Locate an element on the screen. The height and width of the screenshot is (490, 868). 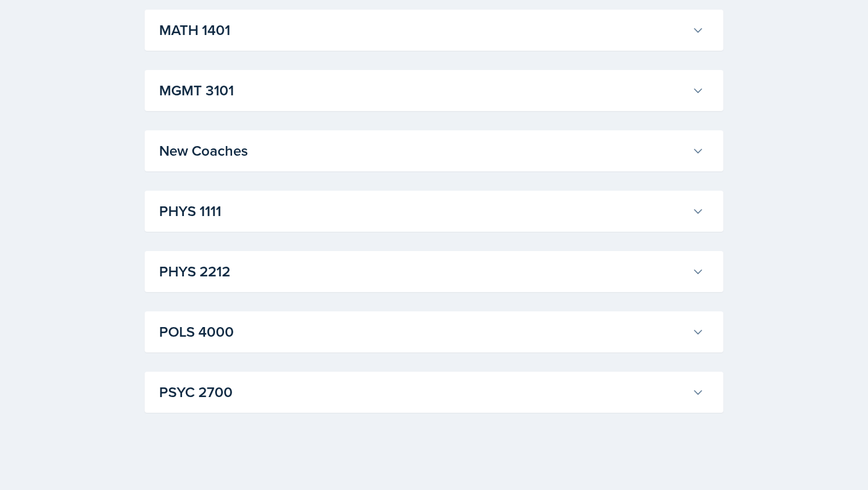
button: MGMT 3101 is located at coordinates (432, 90).